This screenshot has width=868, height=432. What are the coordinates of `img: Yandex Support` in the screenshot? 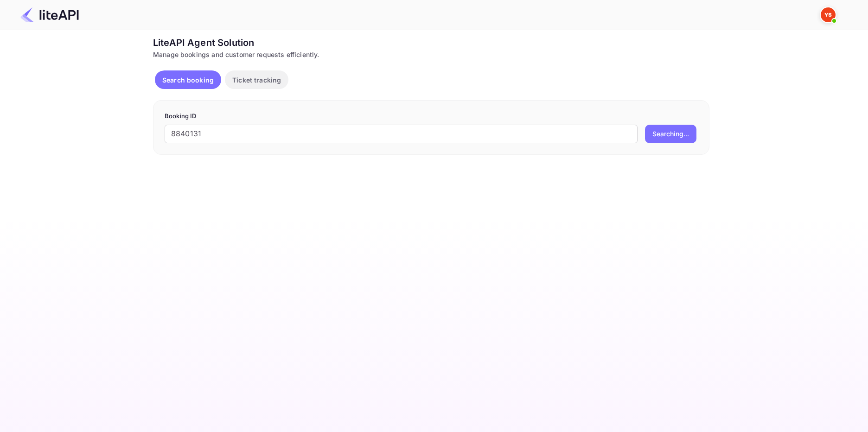 It's located at (828, 15).